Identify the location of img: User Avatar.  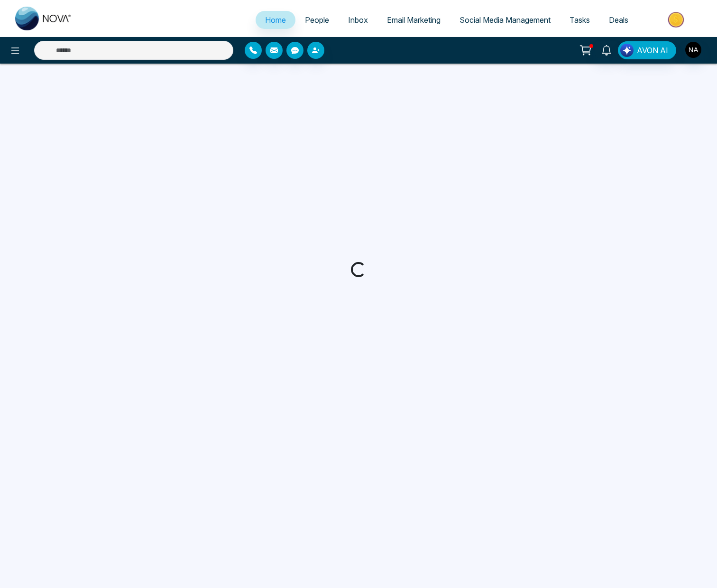
(694, 49).